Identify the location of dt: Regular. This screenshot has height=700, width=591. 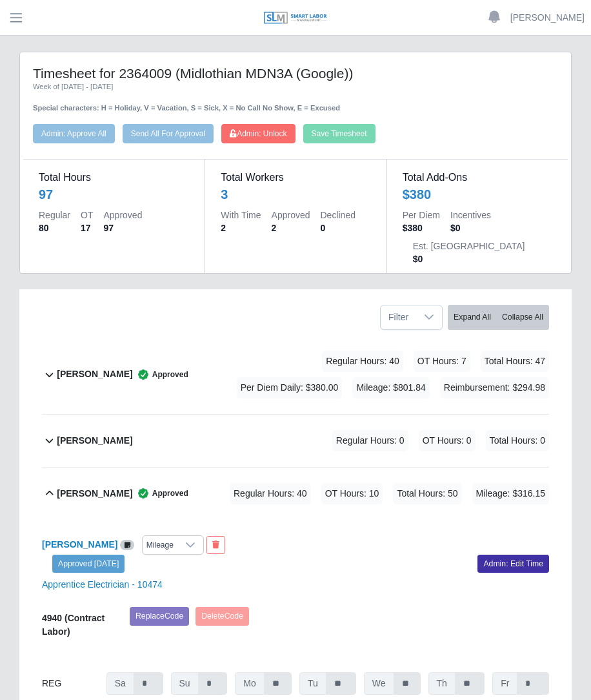
(54, 215).